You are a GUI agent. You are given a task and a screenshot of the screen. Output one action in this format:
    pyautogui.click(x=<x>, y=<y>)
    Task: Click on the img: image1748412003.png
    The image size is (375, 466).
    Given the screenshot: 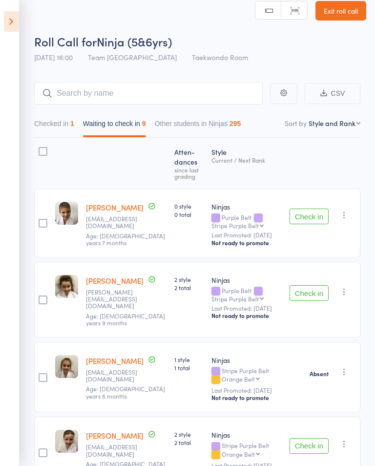 What is the action you would take?
    pyautogui.click(x=66, y=286)
    